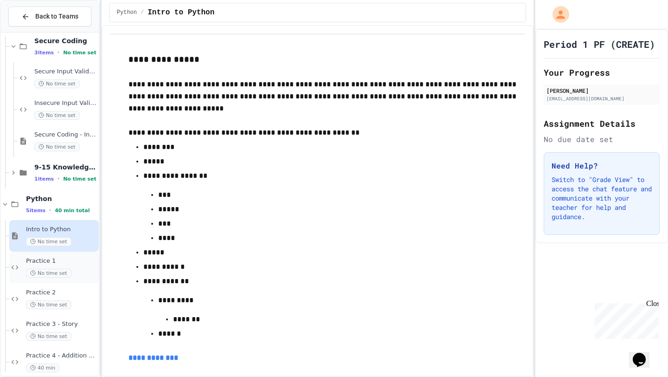 The image size is (668, 377). I want to click on span: Practice 1, so click(61, 261).